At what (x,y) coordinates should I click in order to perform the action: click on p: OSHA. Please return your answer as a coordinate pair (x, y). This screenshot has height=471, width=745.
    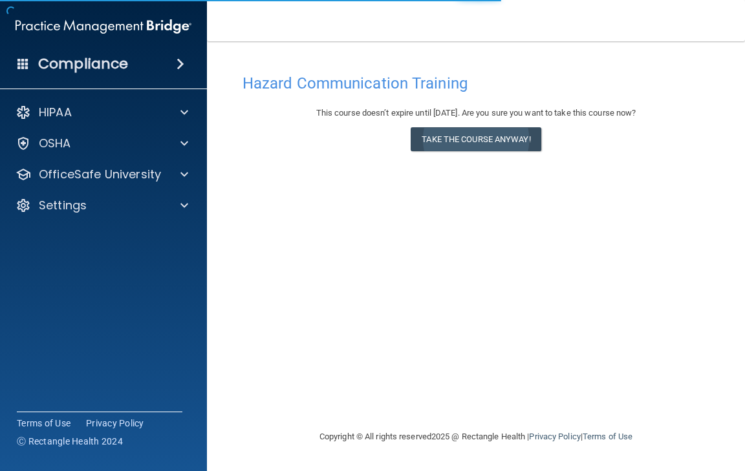
    Looking at the image, I should click on (55, 144).